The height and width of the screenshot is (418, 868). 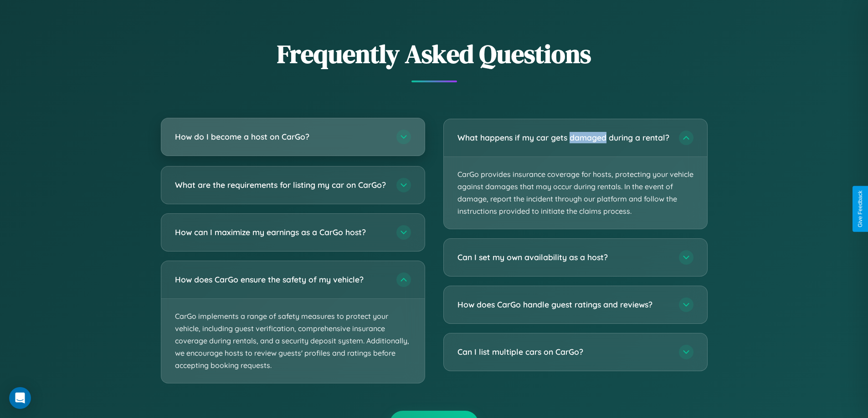 I want to click on h3: How does CarGo handle guest ratings and reviews?, so click(x=564, y=305).